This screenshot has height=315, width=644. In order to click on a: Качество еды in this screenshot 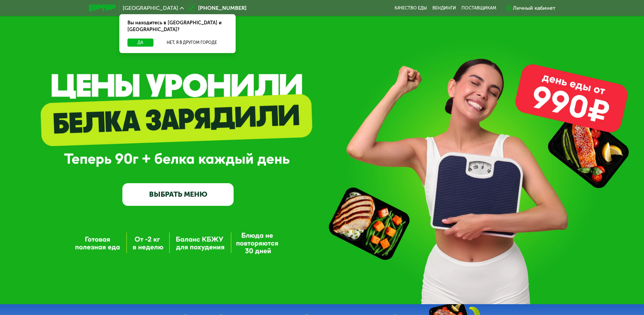, I will do `click(411, 8)`.